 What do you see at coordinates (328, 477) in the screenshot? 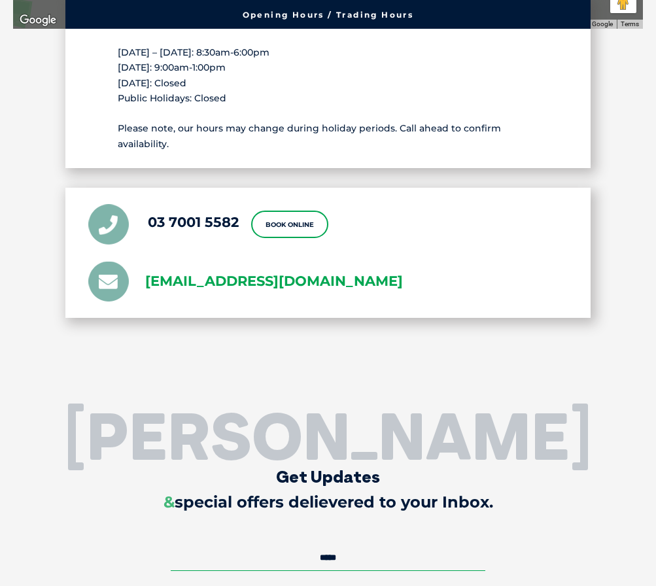
I see `h2: Get Updates` at bounding box center [328, 477].